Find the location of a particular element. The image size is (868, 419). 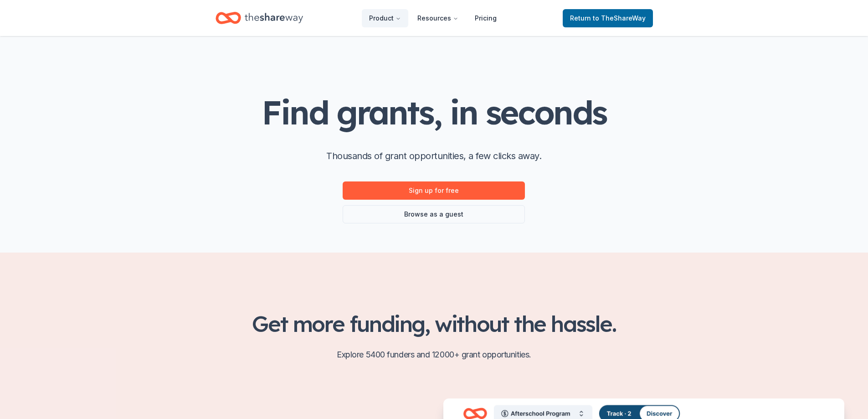

button: Product is located at coordinates (385, 18).